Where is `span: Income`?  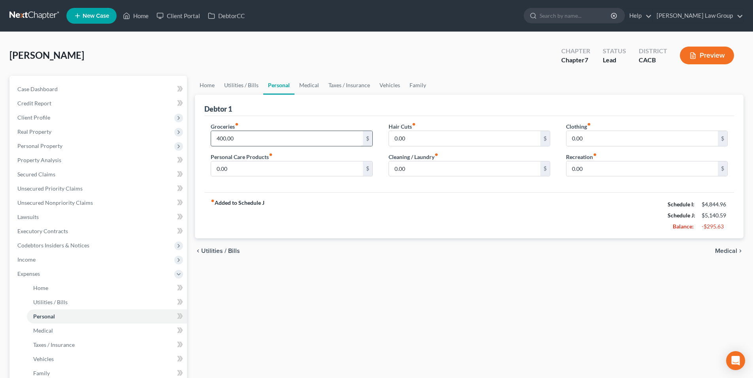 span: Income is located at coordinates (26, 260).